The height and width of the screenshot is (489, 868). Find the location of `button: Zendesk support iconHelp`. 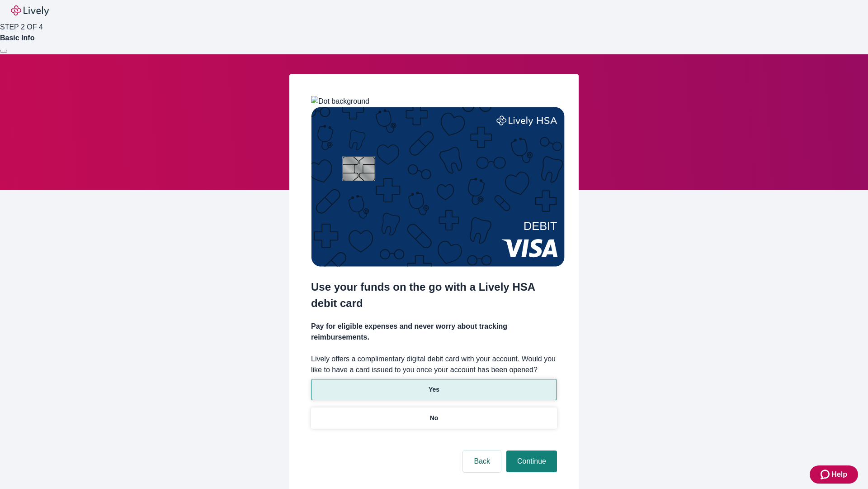

button: Zendesk support iconHelp is located at coordinates (834, 474).